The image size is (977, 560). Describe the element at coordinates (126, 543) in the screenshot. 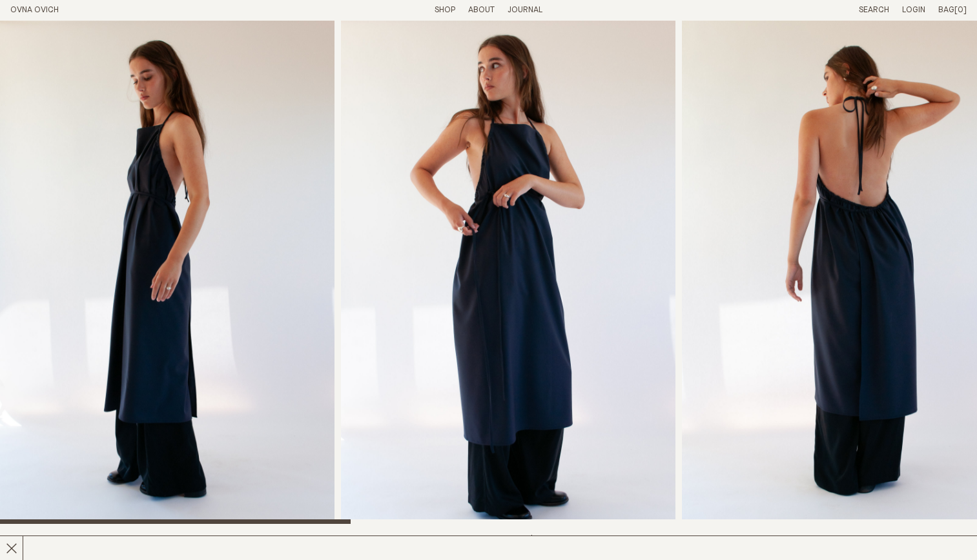

I see `h2: Apron Dress` at that location.